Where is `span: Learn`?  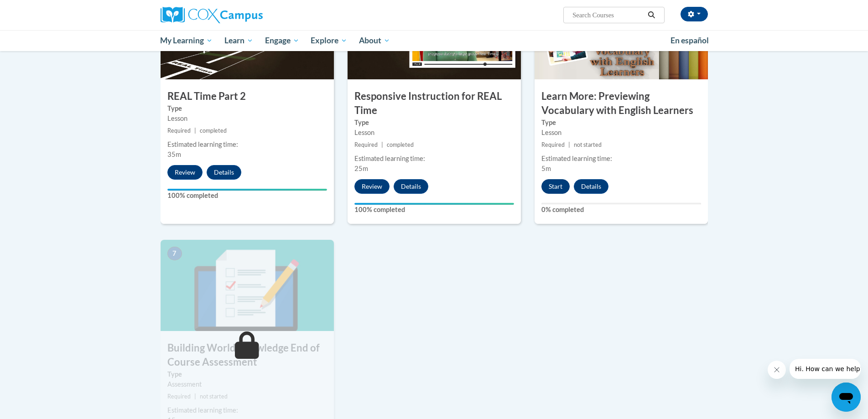
span: Learn is located at coordinates (239, 40).